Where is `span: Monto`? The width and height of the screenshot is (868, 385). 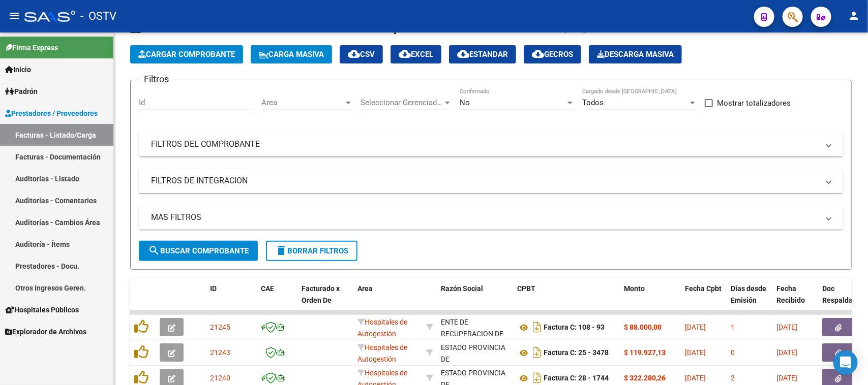 span: Monto is located at coordinates (634, 289).